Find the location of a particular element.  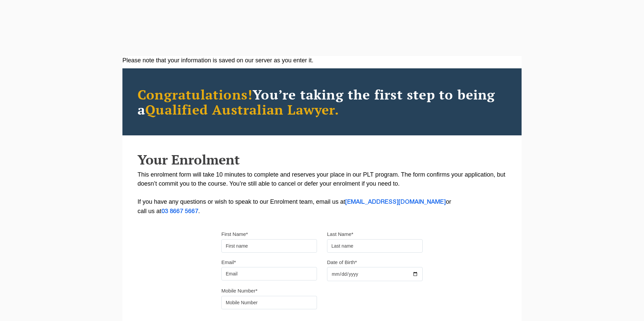

div: Please note that your information is saved on our server as you enter it. is located at coordinates (322, 60).